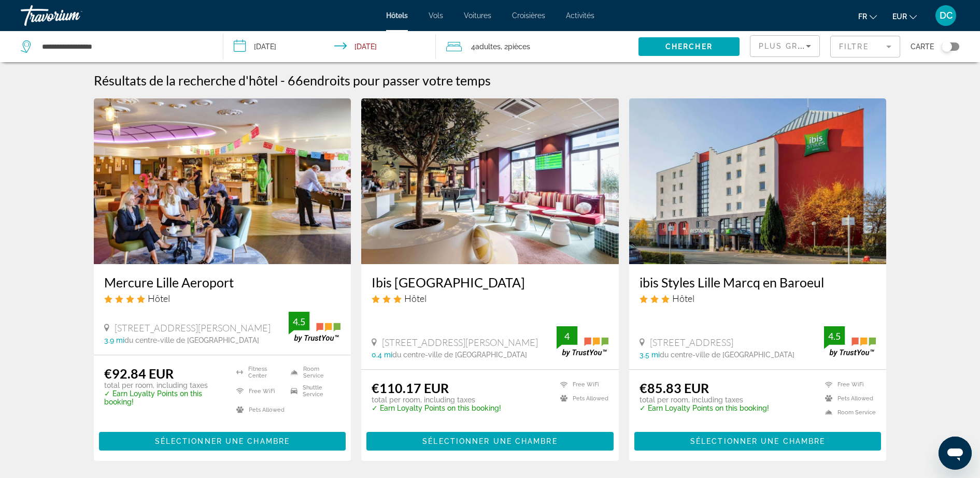  I want to click on button: Check-in date: Dec 13, 2025 Check-out date: Dec 14, 2025, so click(330, 46).